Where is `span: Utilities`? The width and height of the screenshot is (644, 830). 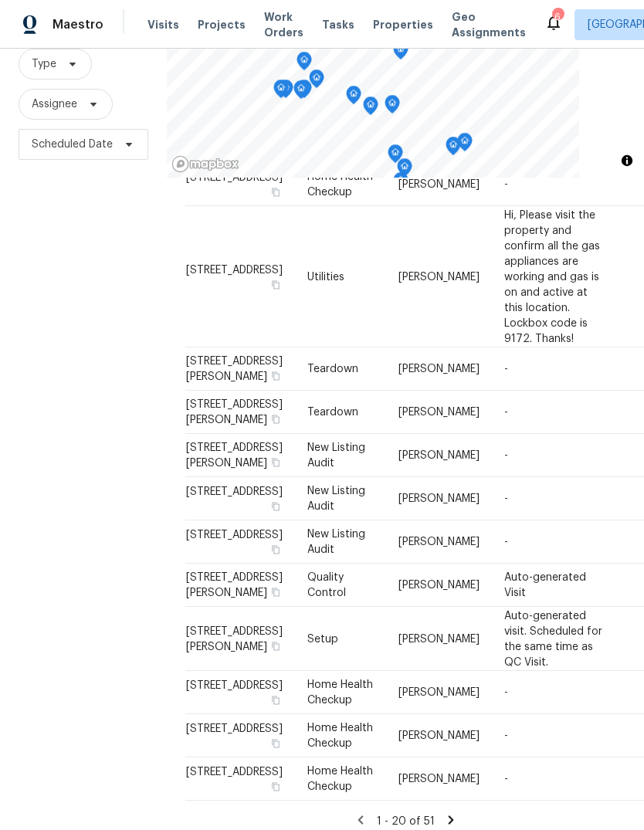 span: Utilities is located at coordinates (325, 277).